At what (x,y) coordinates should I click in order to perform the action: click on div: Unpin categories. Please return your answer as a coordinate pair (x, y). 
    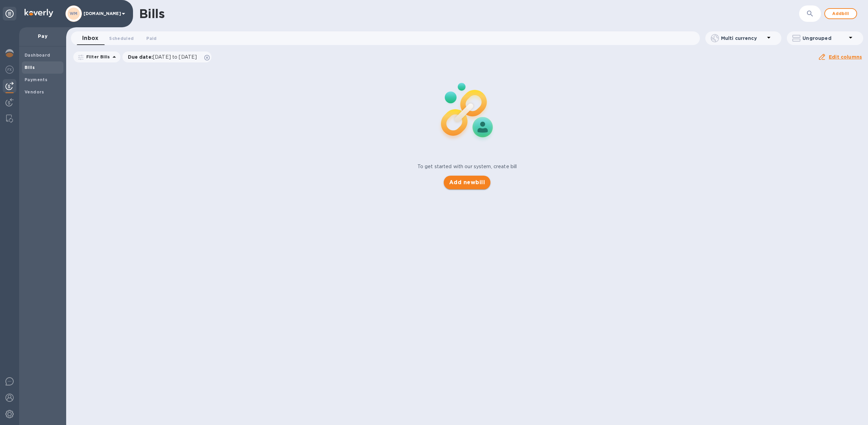
    Looking at the image, I should click on (10, 13).